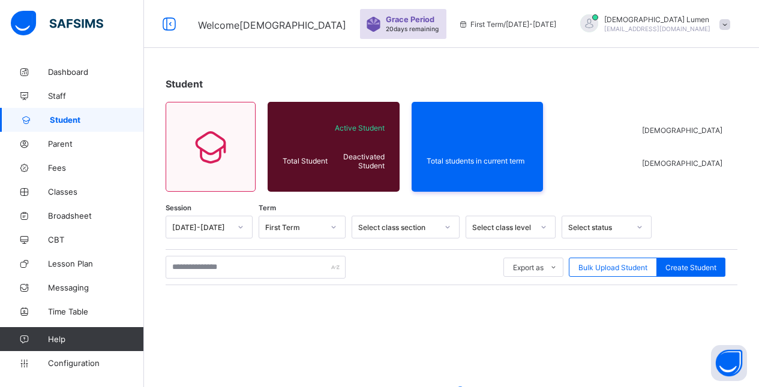 The height and width of the screenshot is (387, 759). I want to click on span: Broadsheet, so click(96, 216).